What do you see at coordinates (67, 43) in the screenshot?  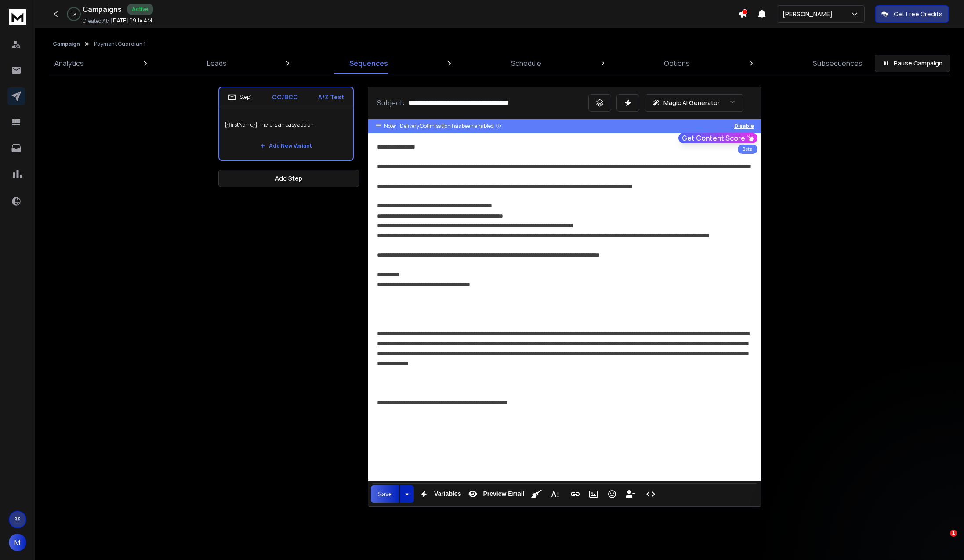 I see `button: Campaign` at bounding box center [67, 43].